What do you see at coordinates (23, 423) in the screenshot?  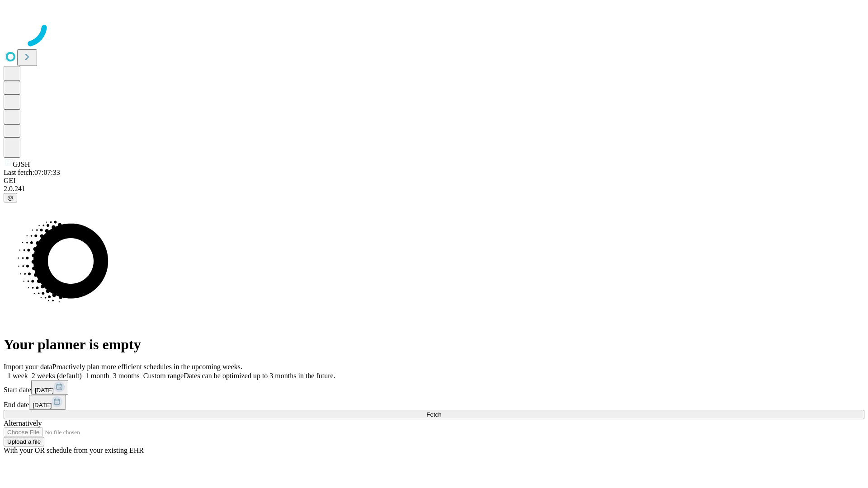 I see `span: Alternatively` at bounding box center [23, 423].